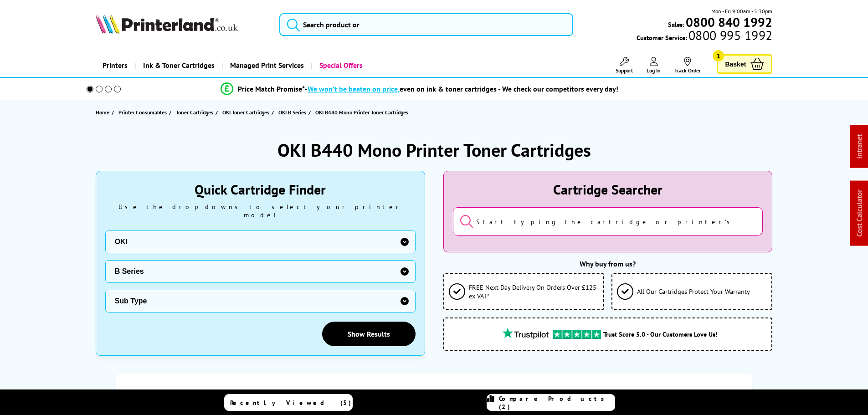  What do you see at coordinates (292, 112) in the screenshot?
I see `span: OKI B Series` at bounding box center [292, 112].